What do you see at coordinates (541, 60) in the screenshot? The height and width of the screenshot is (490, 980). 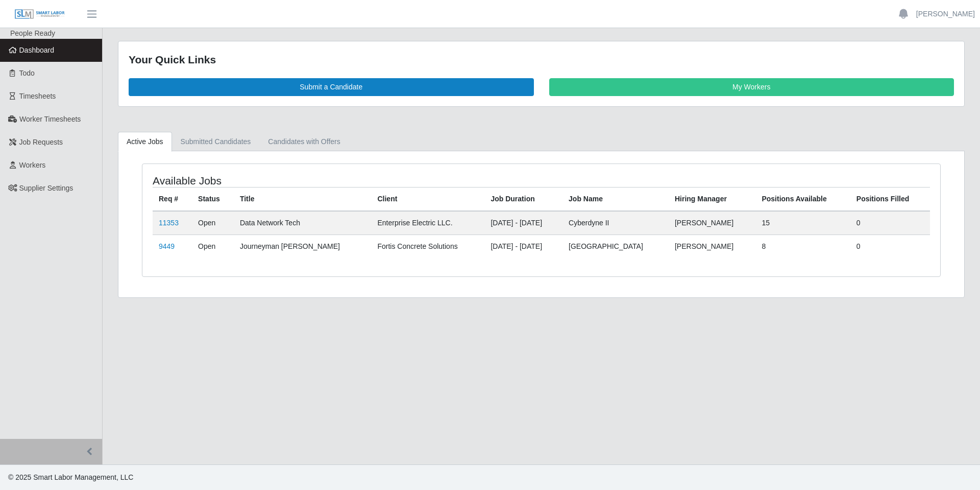 I see `div: Your Quick Links` at bounding box center [541, 60].